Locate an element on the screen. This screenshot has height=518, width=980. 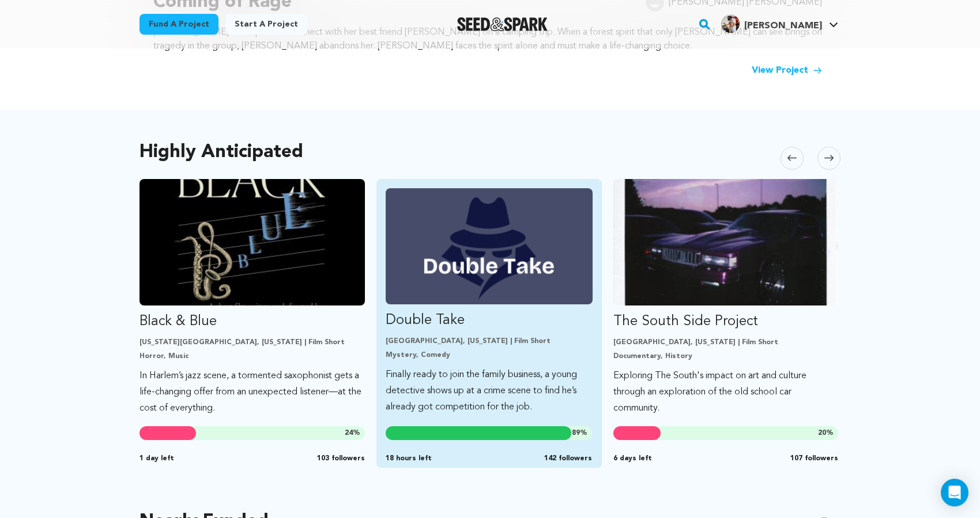
span: Ben B.'s Profile is located at coordinates (780, 24).